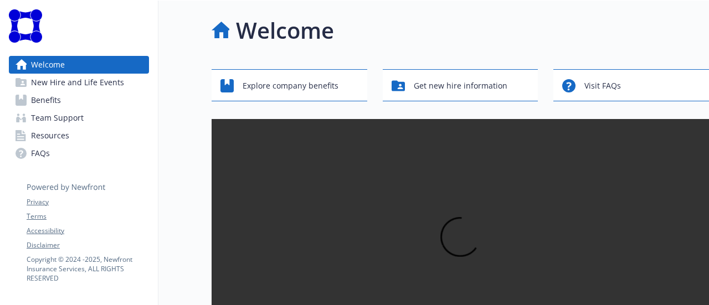  I want to click on a: New Hire and Life Events, so click(79, 83).